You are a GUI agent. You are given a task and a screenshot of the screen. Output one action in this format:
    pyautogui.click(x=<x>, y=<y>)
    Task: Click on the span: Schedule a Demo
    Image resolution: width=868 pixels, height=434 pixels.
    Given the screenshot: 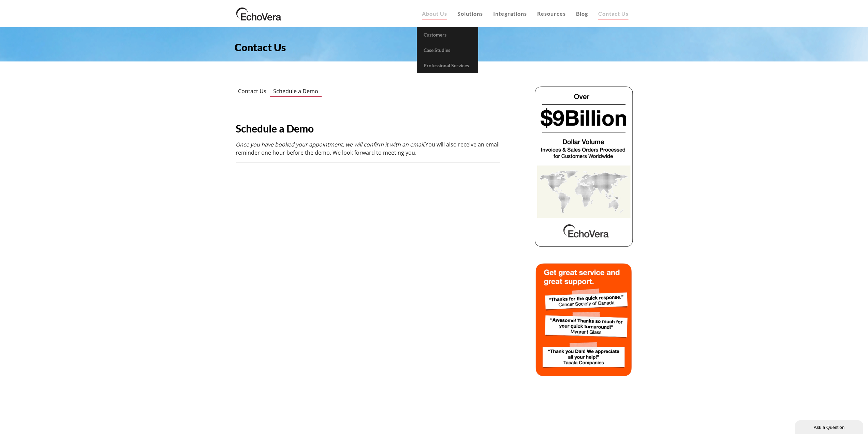 What is the action you would take?
    pyautogui.click(x=296, y=91)
    